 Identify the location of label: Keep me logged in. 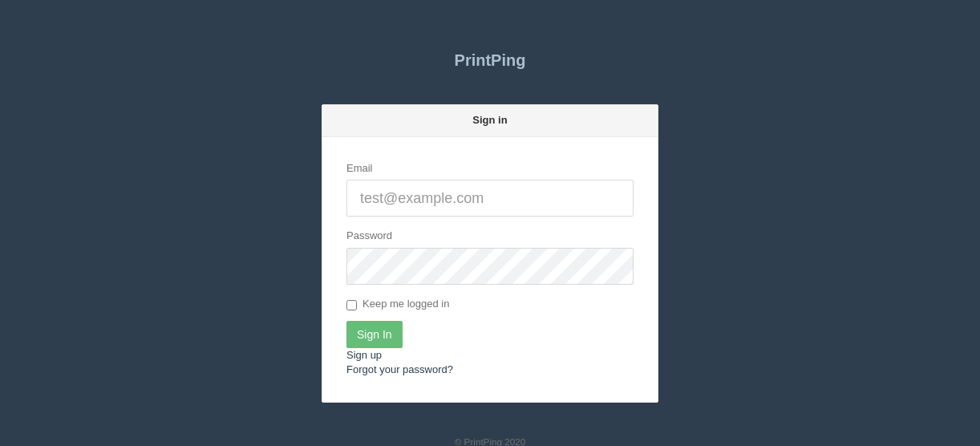
(398, 305).